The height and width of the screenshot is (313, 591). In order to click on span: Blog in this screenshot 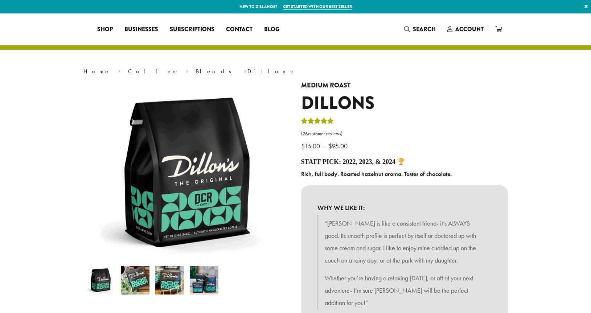, I will do `click(272, 29)`.